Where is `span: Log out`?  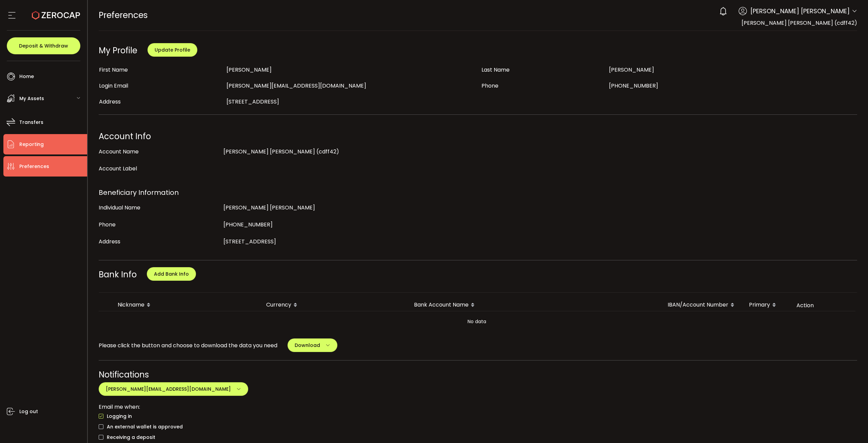 span: Log out is located at coordinates (28, 411).